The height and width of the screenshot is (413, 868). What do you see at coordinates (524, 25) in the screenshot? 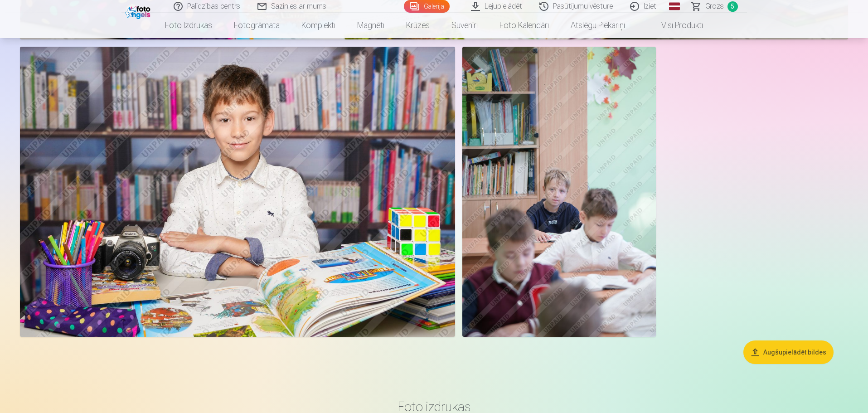
I see `a: Foto kalendāri` at bounding box center [524, 25].